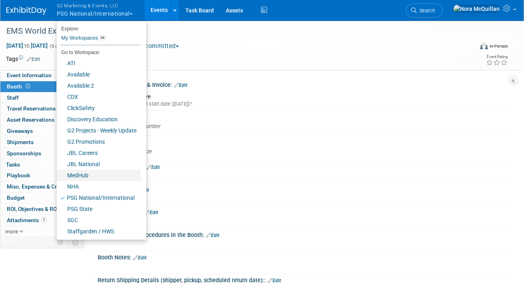  What do you see at coordinates (98, 153) in the screenshot?
I see `a: JBL Careers` at bounding box center [98, 153].